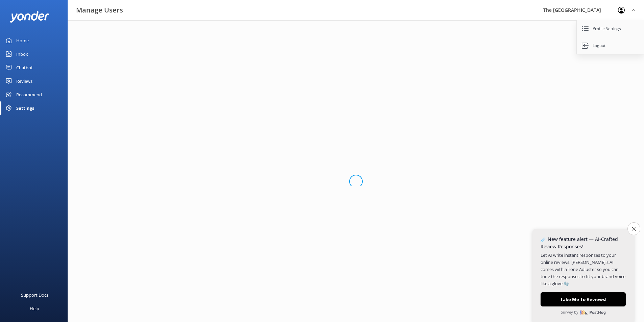  I want to click on div: Inbox, so click(22, 54).